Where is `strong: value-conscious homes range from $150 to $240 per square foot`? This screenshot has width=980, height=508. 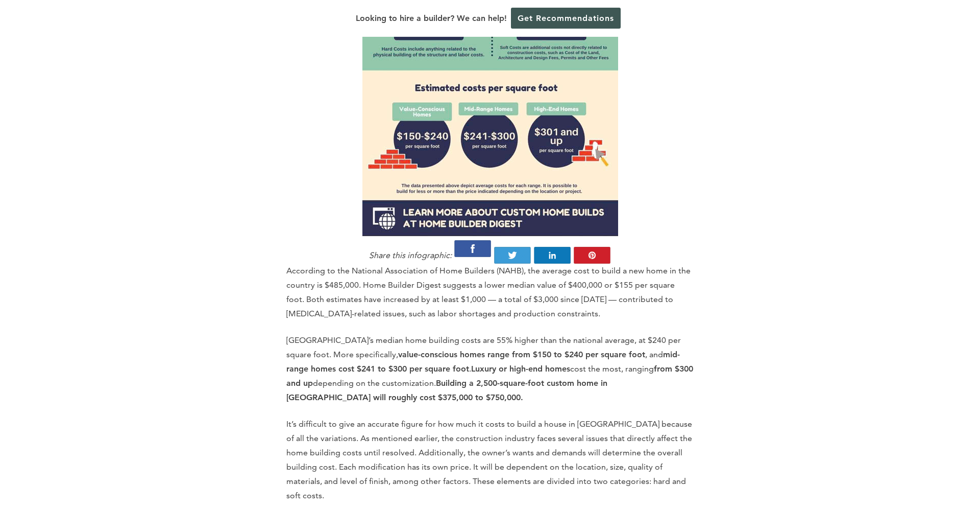
strong: value-conscious homes range from $150 to $240 per square foot is located at coordinates (522, 354).